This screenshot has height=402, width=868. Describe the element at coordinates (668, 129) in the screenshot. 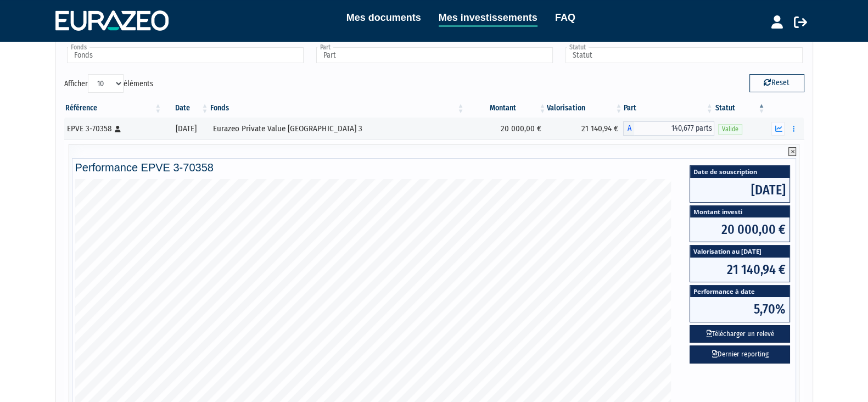

I see `div: A - Eurazeo Private Value Europe 3` at that location.